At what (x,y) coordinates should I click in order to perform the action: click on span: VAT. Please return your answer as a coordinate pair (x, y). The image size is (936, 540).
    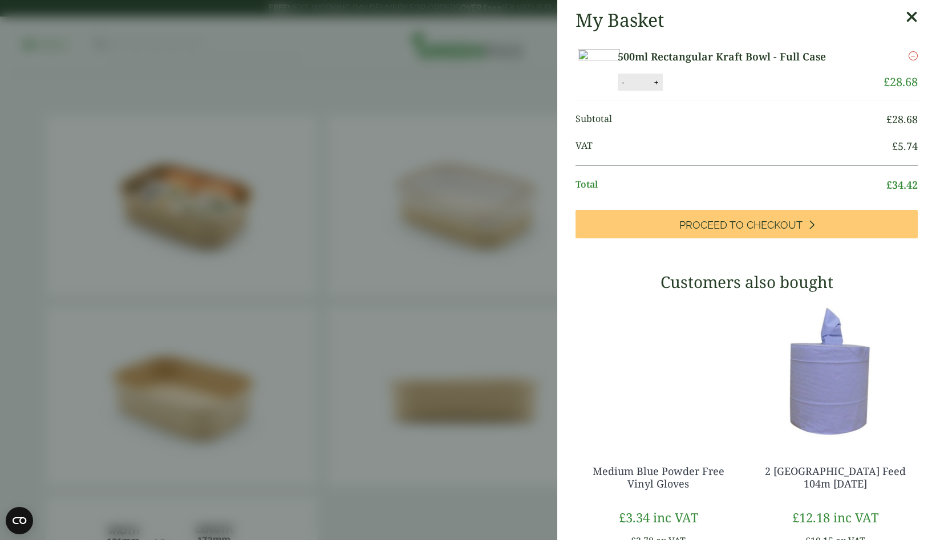
    Looking at the image, I should click on (734, 146).